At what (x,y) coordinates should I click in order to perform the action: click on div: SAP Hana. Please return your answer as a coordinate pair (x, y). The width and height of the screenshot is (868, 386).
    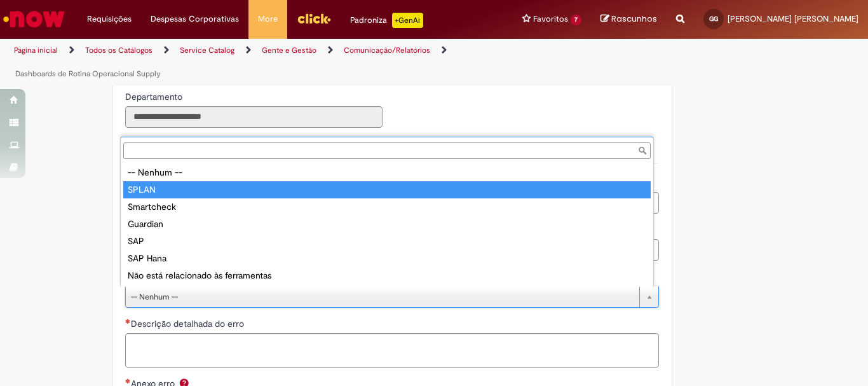
    Looking at the image, I should click on (387, 258).